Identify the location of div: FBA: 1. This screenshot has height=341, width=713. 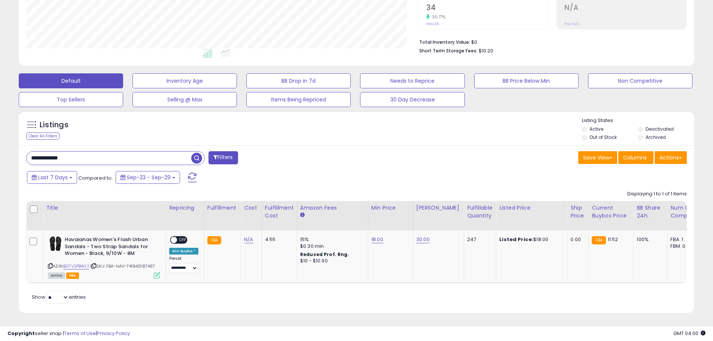
(682, 239).